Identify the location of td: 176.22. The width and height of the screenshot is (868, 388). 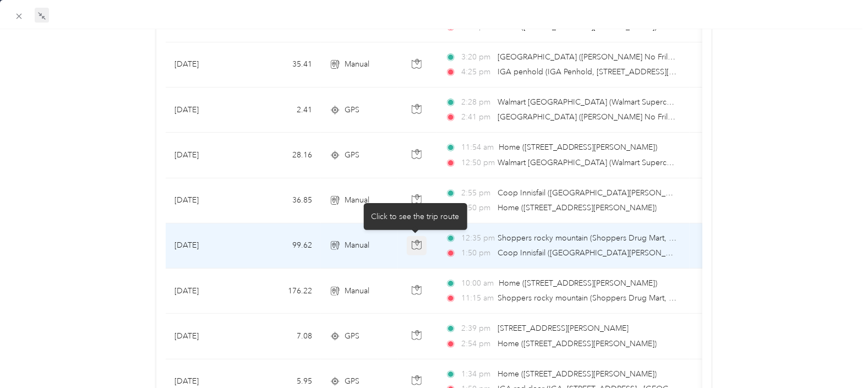
(285, 291).